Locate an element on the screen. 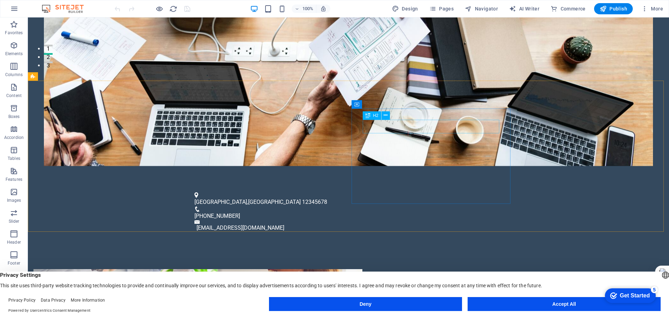 The image size is (669, 318). p: Header is located at coordinates (14, 242).